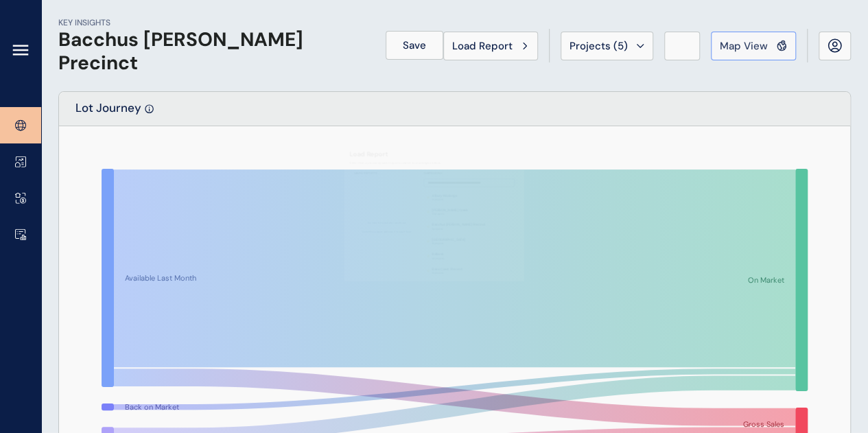 This screenshot has width=868, height=433. Describe the element at coordinates (415, 46) in the screenshot. I see `button: Save` at that location.